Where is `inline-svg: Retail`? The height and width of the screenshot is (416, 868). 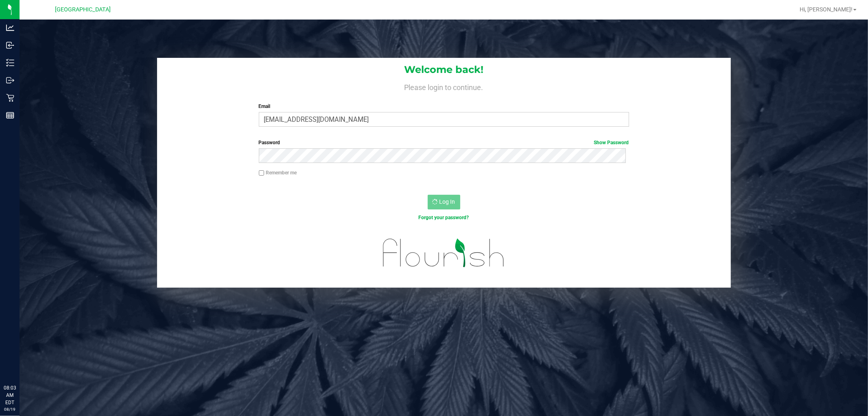 inline-svg: Retail is located at coordinates (10, 98).